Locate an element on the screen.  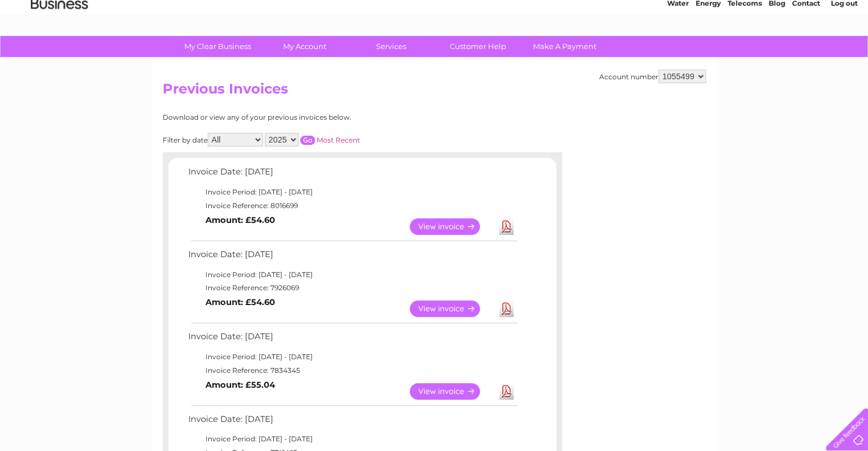
td: Invoice Reference: 7926069 is located at coordinates (352, 288).